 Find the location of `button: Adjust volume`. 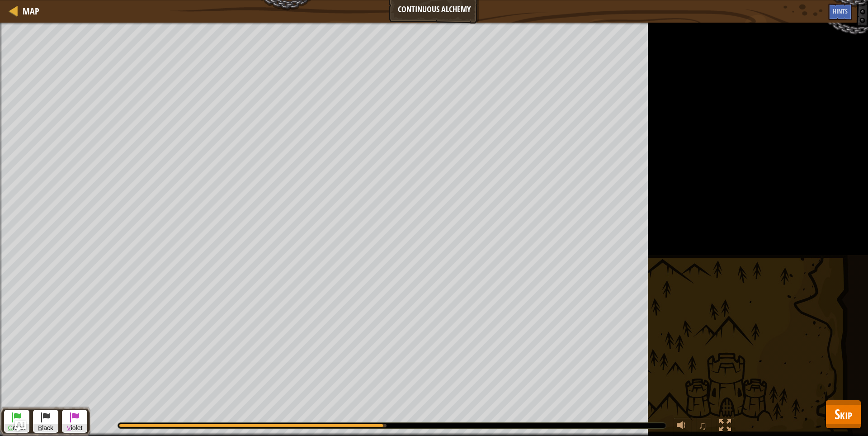

button: Adjust volume is located at coordinates (683, 427).